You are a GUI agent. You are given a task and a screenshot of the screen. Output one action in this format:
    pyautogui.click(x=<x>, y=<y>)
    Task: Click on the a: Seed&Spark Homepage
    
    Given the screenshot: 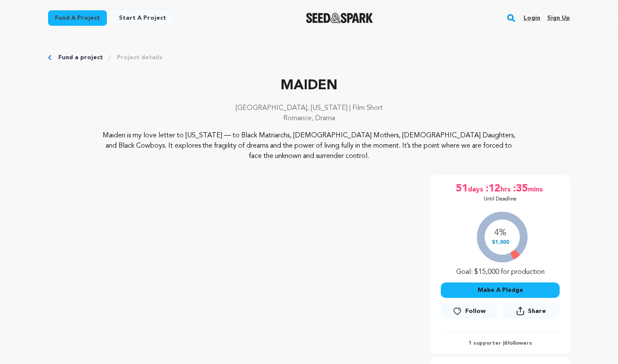 What is the action you would take?
    pyautogui.click(x=340, y=18)
    